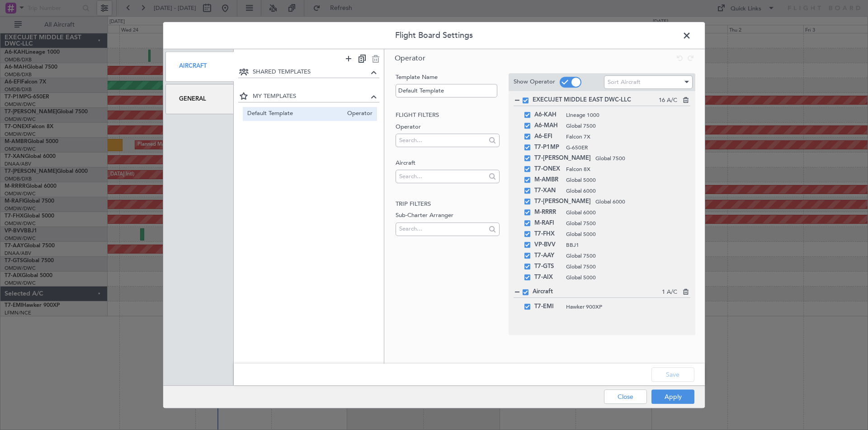 The width and height of the screenshot is (868, 430). What do you see at coordinates (625, 397) in the screenshot?
I see `button: Close` at bounding box center [625, 397].